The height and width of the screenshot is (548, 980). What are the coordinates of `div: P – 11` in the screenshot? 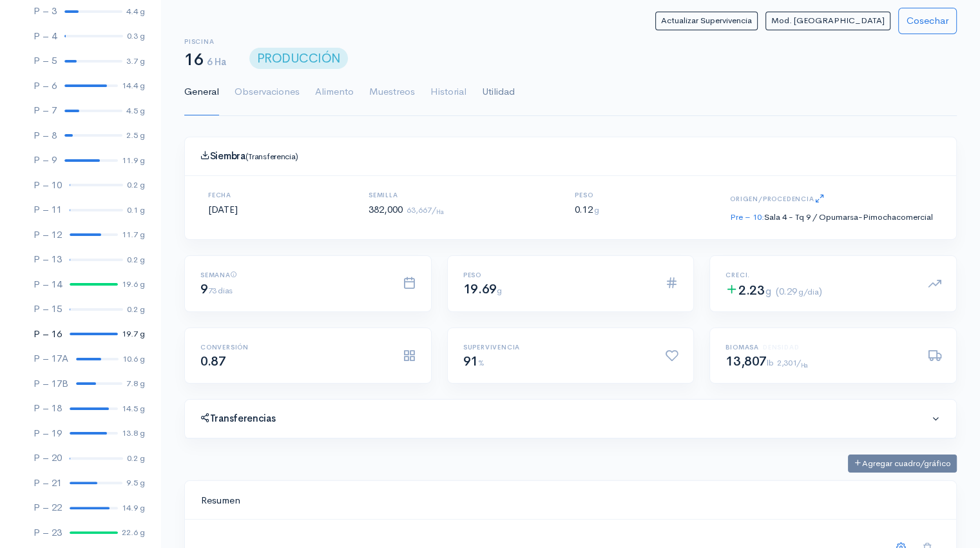 It's located at (48, 209).